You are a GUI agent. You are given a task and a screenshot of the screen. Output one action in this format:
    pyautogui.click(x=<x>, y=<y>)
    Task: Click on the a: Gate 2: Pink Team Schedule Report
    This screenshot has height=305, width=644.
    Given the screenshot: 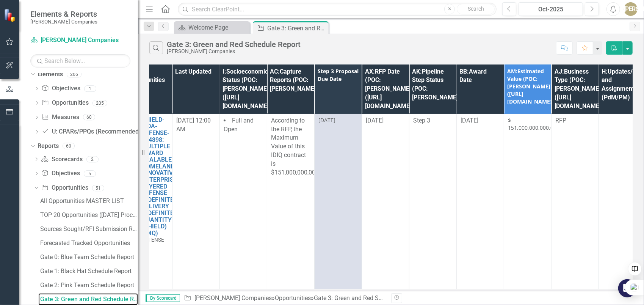 What is the action you would take?
    pyautogui.click(x=88, y=285)
    